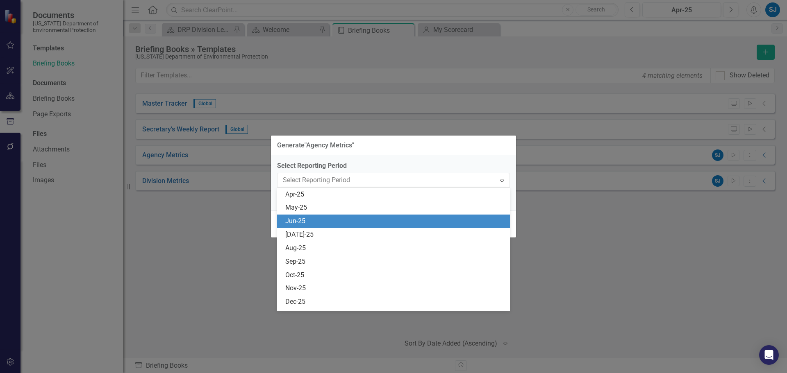 The image size is (787, 373). Describe the element at coordinates (395, 195) in the screenshot. I see `div: Apr-25` at that location.